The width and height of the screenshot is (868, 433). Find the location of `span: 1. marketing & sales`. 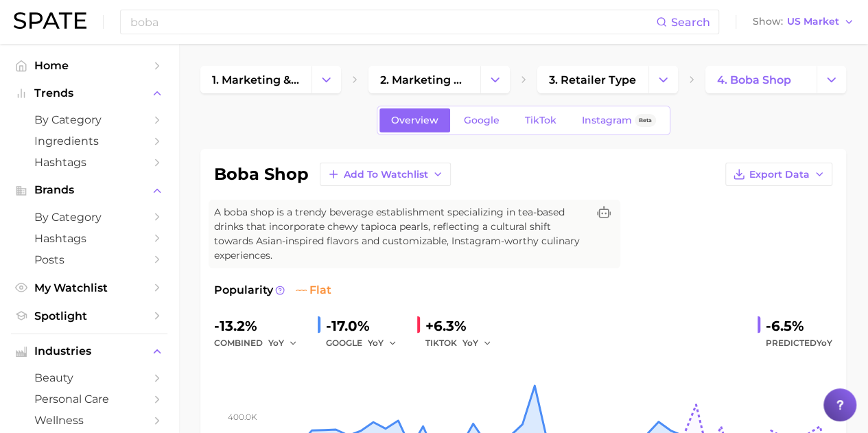

span: 1. marketing & sales is located at coordinates (256, 80).